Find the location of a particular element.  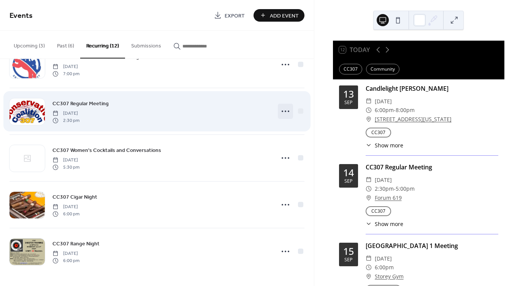

span: 5:00pm is located at coordinates (405, 189).